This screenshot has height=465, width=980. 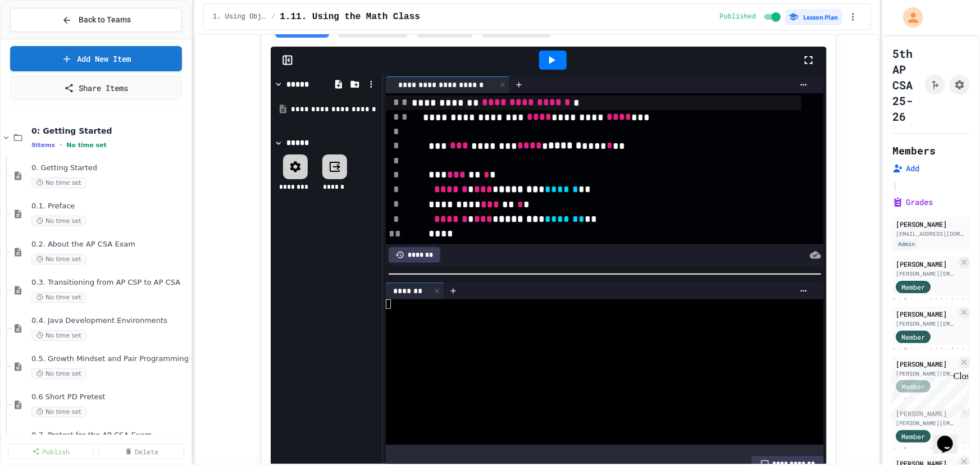 I want to click on span: Published, so click(x=737, y=17).